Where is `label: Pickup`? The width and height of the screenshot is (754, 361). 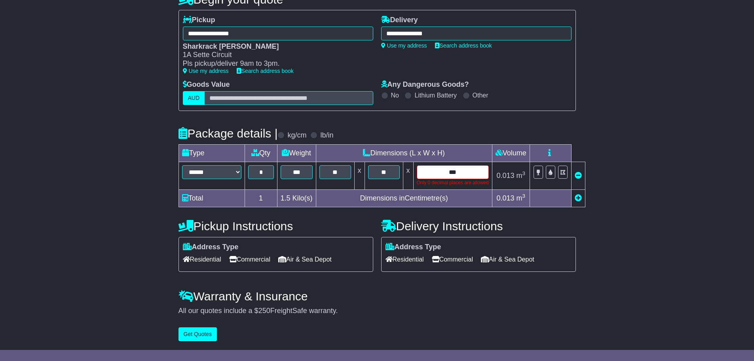
label: Pickup is located at coordinates (199, 20).